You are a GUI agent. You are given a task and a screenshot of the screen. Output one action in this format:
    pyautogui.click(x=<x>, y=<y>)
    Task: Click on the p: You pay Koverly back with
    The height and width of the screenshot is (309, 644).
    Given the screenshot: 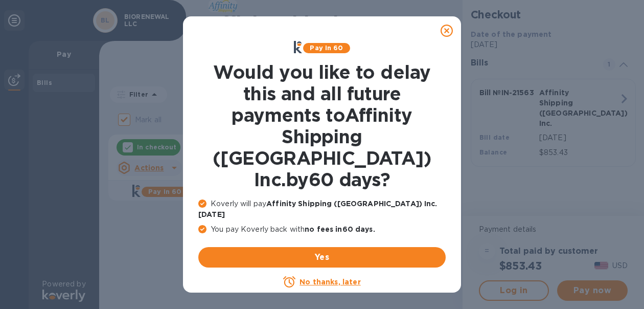 What is the action you would take?
    pyautogui.click(x=322, y=229)
    